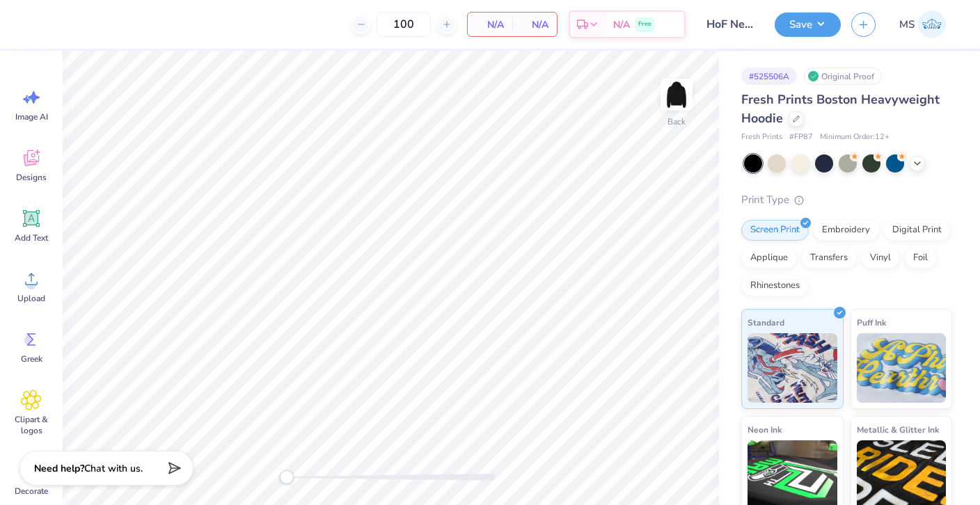  What do you see at coordinates (677, 122) in the screenshot?
I see `div: Back` at bounding box center [677, 122].